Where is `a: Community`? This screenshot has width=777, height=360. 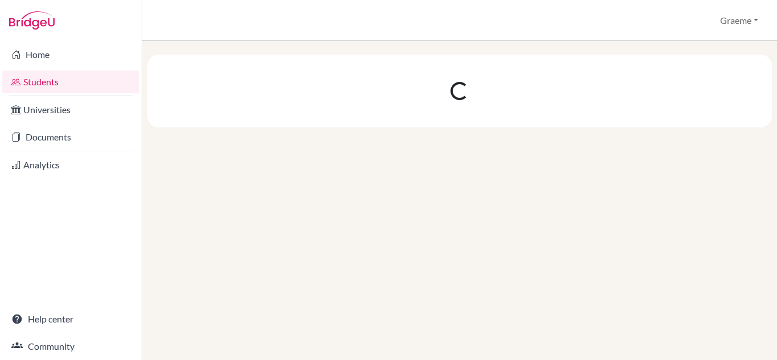 a: Community is located at coordinates (71, 347).